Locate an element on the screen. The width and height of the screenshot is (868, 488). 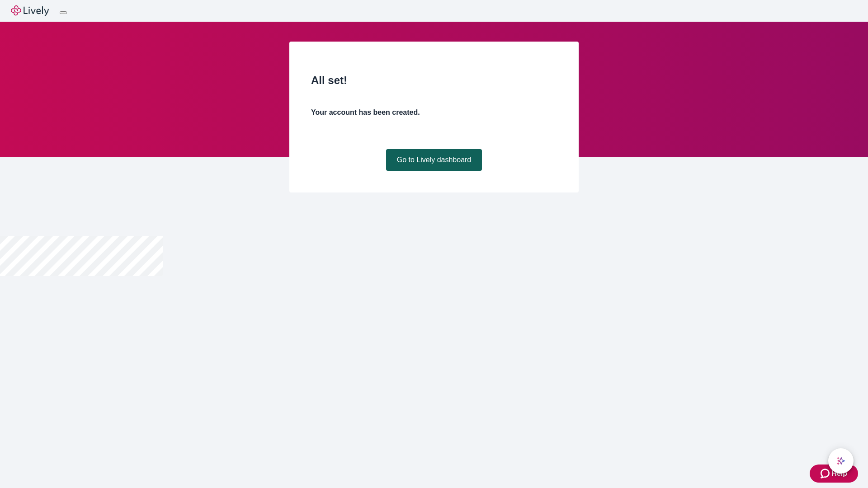
a: Go to Lively dashboard is located at coordinates (434, 160).